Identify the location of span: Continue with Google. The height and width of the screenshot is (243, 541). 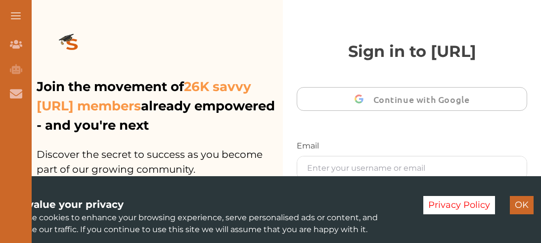
(424, 99).